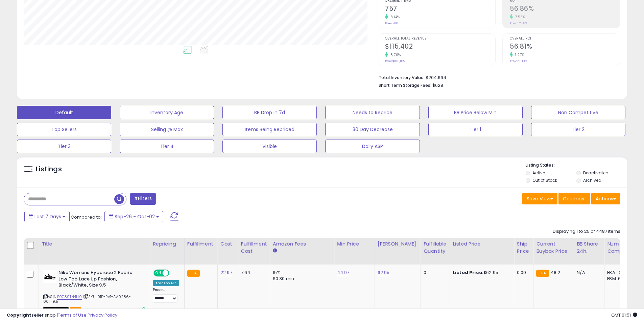 The height and width of the screenshot is (322, 644). Describe the element at coordinates (402, 78) in the screenshot. I see `b: Total Inventory Value:` at that location.